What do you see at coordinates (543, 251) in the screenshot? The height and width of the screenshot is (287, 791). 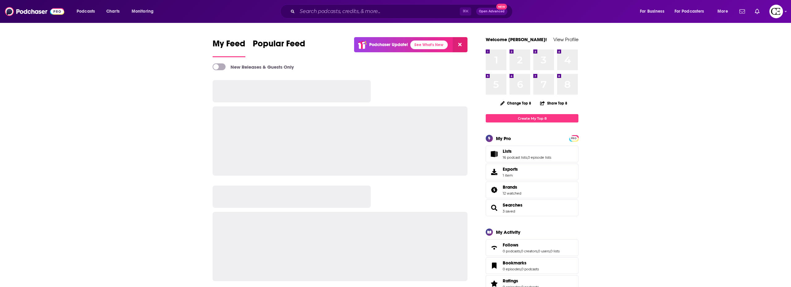 I see `a: 0 users` at bounding box center [543, 251].